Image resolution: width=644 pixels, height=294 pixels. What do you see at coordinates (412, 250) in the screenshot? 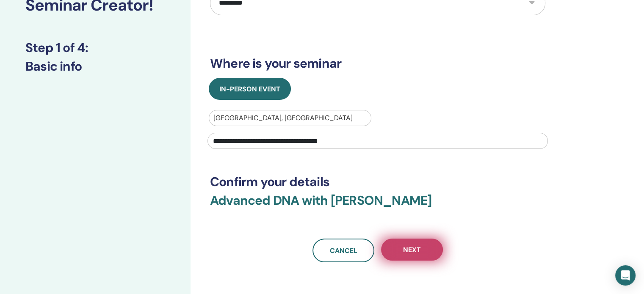
I see `span: Next` at bounding box center [412, 250].